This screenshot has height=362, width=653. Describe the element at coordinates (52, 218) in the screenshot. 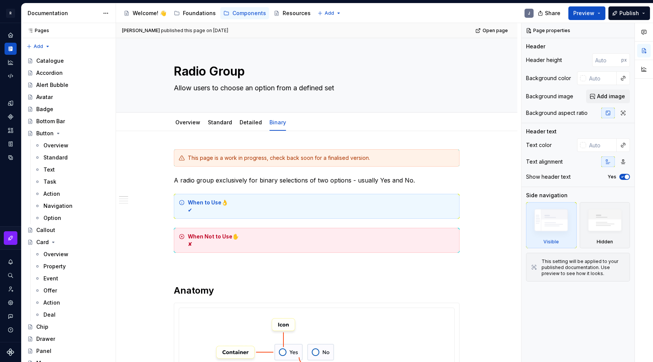

I see `div: Option` at that location.